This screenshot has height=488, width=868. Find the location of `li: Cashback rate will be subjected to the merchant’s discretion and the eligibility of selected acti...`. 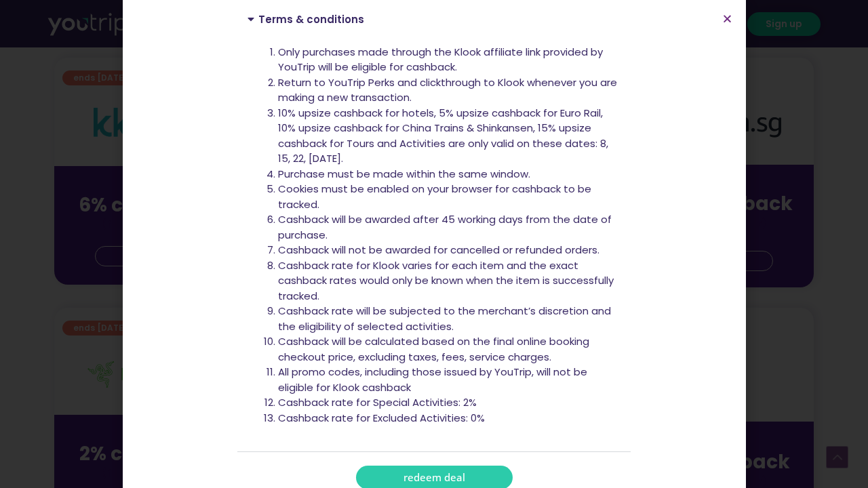

li: Cashback rate will be subjected to the merchant’s discretion and the eligibility of selected acti... is located at coordinates (449, 318).